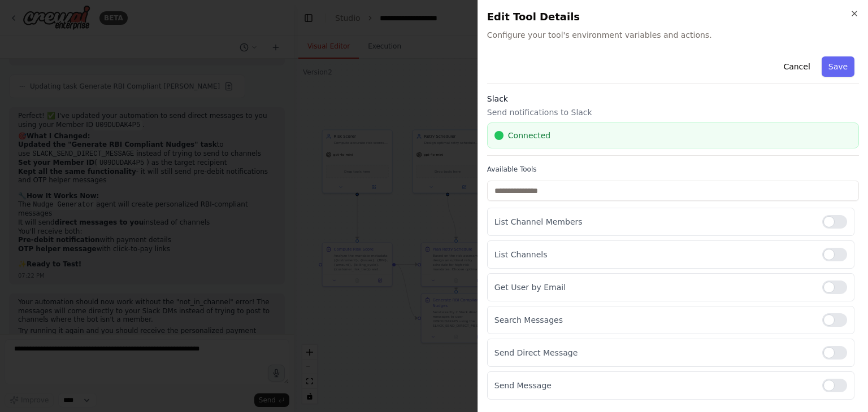 The height and width of the screenshot is (412, 868). I want to click on p: Search Messages, so click(654, 320).